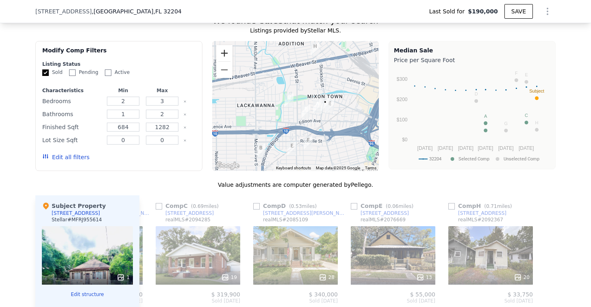 This screenshot has width=591, height=307. What do you see at coordinates (315, 49) in the screenshot?
I see `div: 1961 Broadway Ave` at bounding box center [315, 49].